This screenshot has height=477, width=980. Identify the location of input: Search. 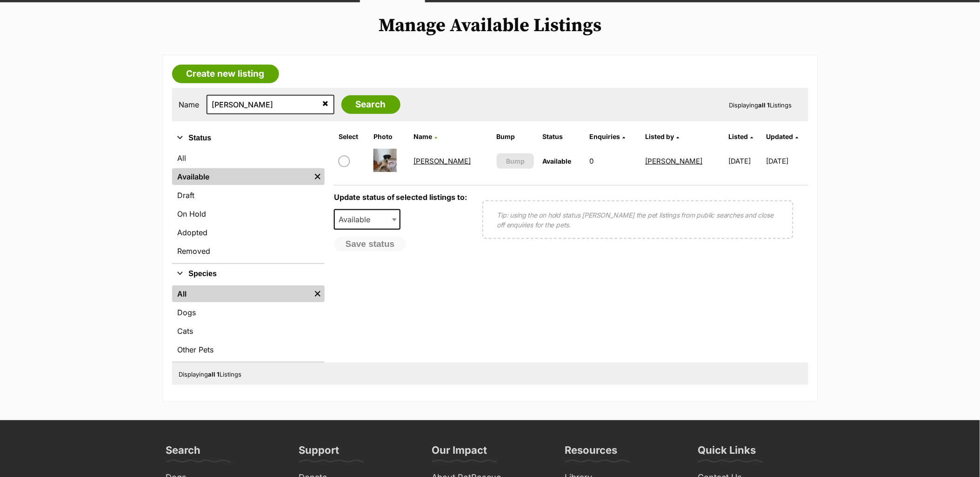
(371, 105).